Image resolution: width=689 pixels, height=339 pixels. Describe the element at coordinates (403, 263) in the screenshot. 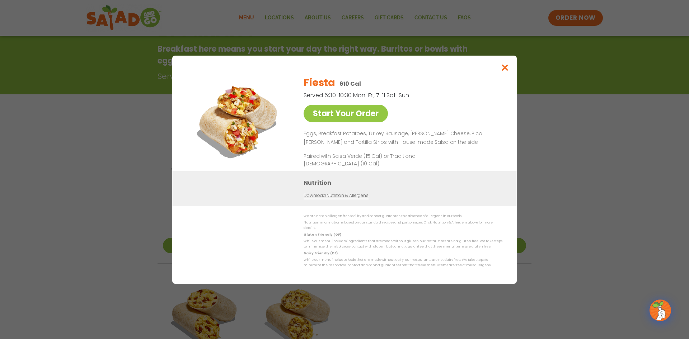

I see `p: While our menu includes foods that are made without dairy, our restaurants are not dairy free. We...` at that location.